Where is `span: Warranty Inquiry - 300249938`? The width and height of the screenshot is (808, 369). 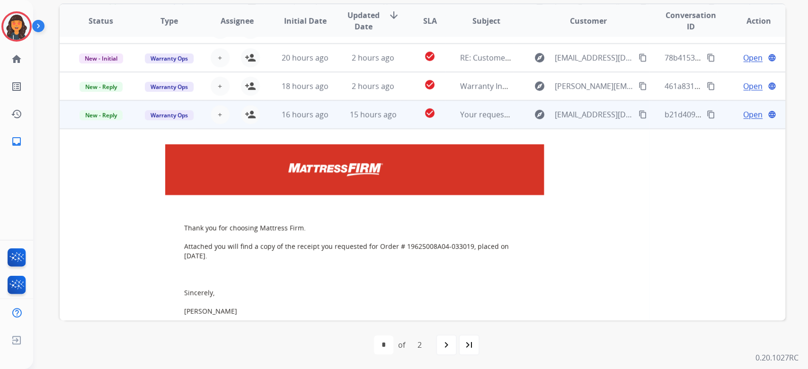 span: Warranty Inquiry - 300249938 is located at coordinates (513, 86).